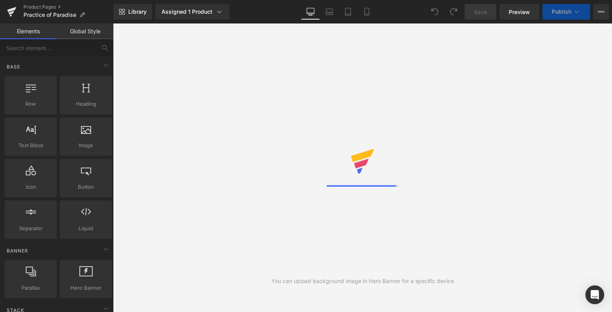 The width and height of the screenshot is (612, 312). Describe the element at coordinates (519, 12) in the screenshot. I see `a: Preview` at that location.